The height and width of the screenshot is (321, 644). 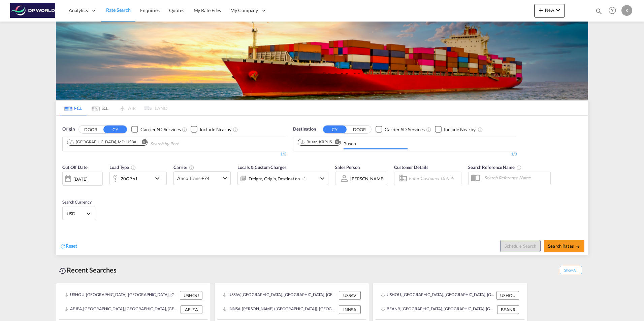 What do you see at coordinates (577, 247) in the screenshot?
I see `md-icon: icon-arrow-right` at bounding box center [577, 247].